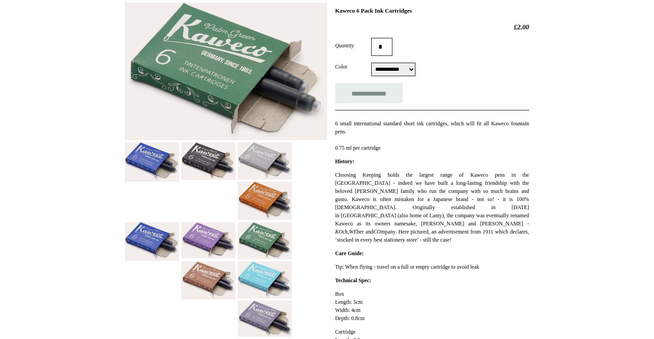 The width and height of the screenshot is (654, 339). What do you see at coordinates (339, 232) in the screenshot?
I see `em: KO` at bounding box center [339, 232].